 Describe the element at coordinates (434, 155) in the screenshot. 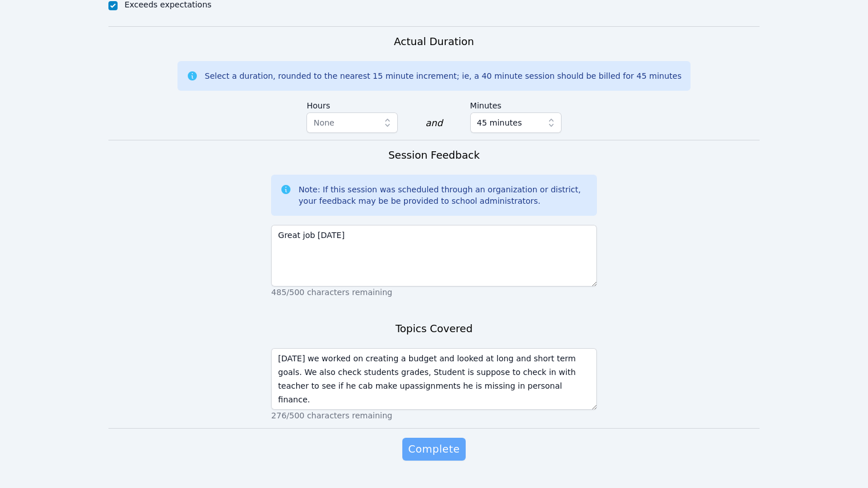

I see `h3: Session Feedback` at that location.